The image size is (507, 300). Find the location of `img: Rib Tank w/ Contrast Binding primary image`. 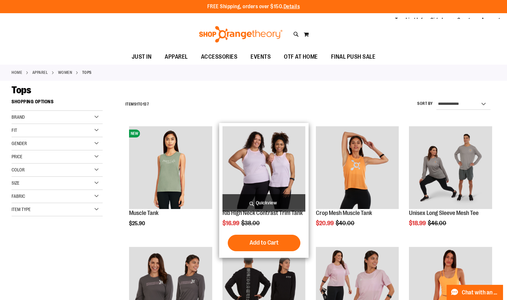

img: Rib Tank w/ Contrast Binding primary image is located at coordinates (264, 168).